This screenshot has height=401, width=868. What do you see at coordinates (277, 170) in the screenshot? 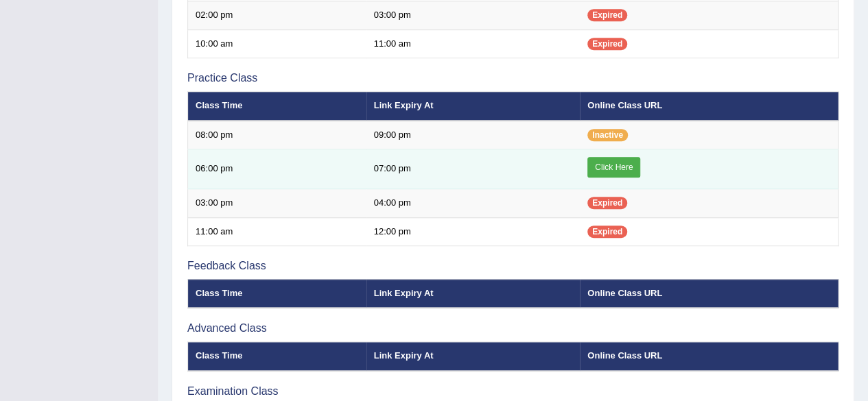
I see `td: 06:00 pm` at bounding box center [277, 170].